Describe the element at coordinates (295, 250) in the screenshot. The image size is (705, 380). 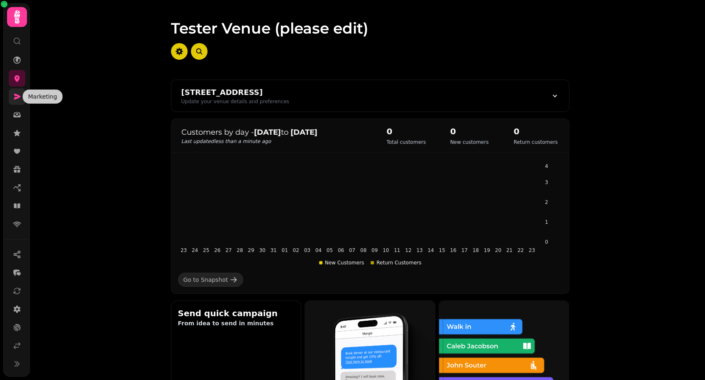
I see `tspan: 02` at that location.